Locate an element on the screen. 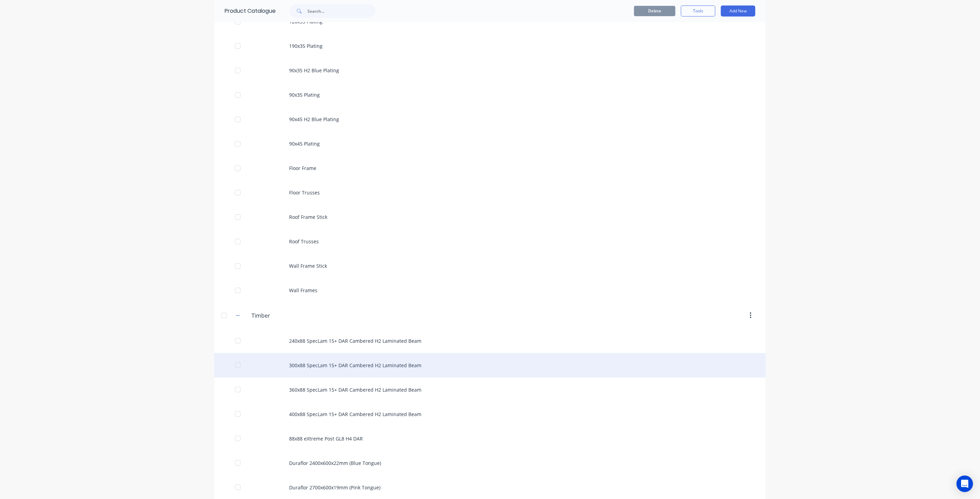 The width and height of the screenshot is (980, 499). div: Roof Frame Stick is located at coordinates (490, 217).